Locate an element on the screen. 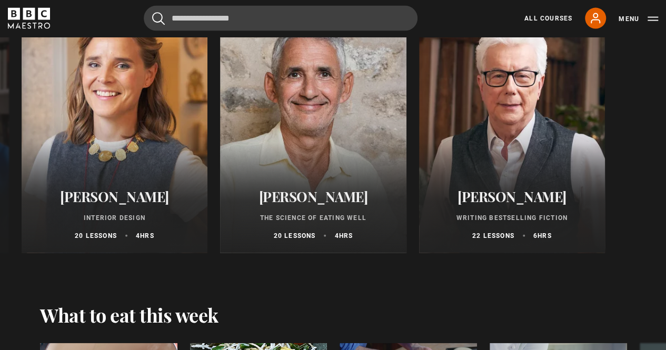 The height and width of the screenshot is (350, 666). a: BBC Maestro is located at coordinates (29, 18).